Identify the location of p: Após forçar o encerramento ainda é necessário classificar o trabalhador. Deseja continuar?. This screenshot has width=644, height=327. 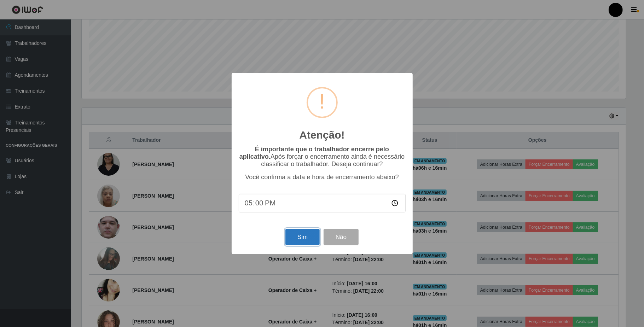
(322, 157).